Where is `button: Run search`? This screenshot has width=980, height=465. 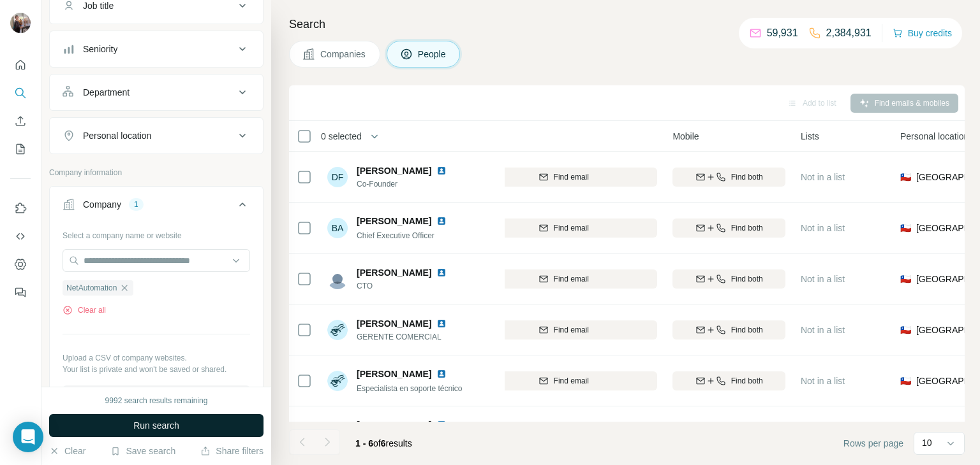 button: Run search is located at coordinates (156, 425).